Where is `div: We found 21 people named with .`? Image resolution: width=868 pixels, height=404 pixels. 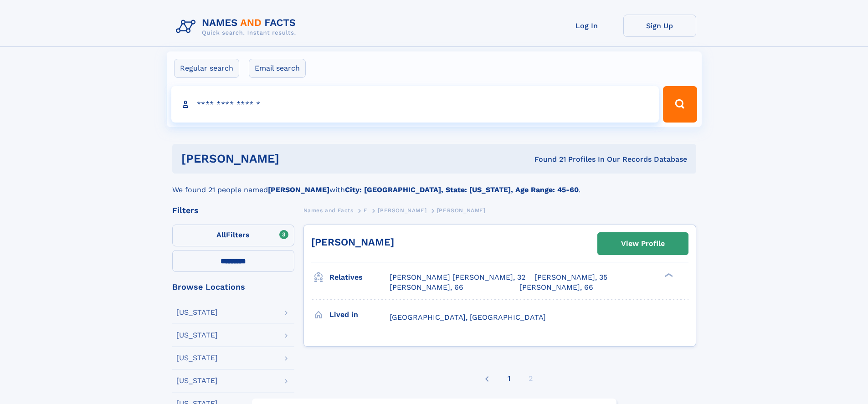 div: We found 21 people named with . is located at coordinates (434, 184).